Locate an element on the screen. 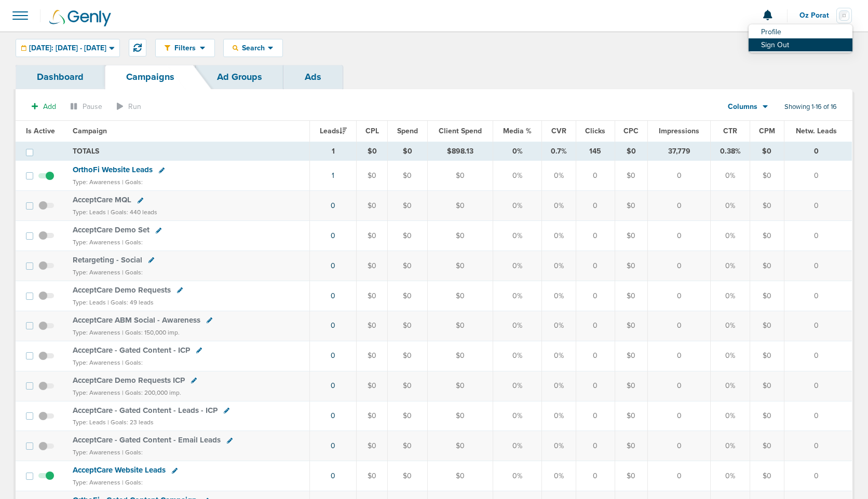 This screenshot has height=499, width=868. small: | Goals: 150,000 imp. is located at coordinates (151, 333).